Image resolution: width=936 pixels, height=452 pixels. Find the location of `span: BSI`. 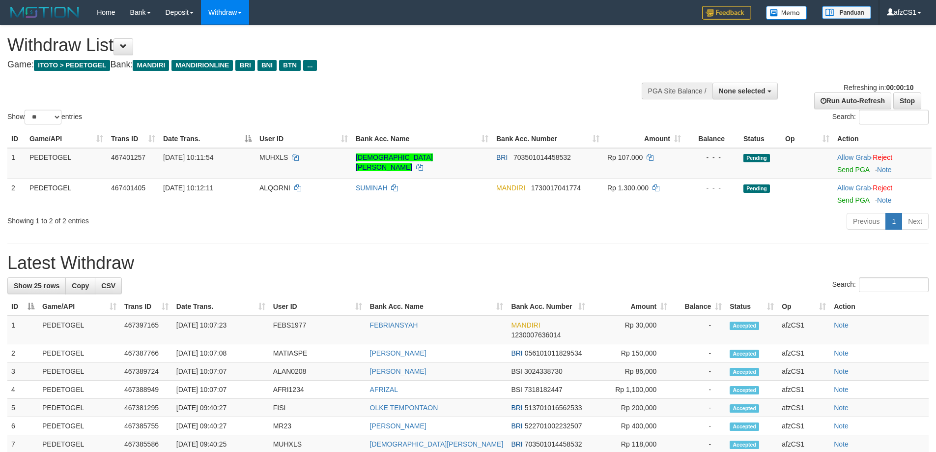

span: BSI is located at coordinates (517, 371).